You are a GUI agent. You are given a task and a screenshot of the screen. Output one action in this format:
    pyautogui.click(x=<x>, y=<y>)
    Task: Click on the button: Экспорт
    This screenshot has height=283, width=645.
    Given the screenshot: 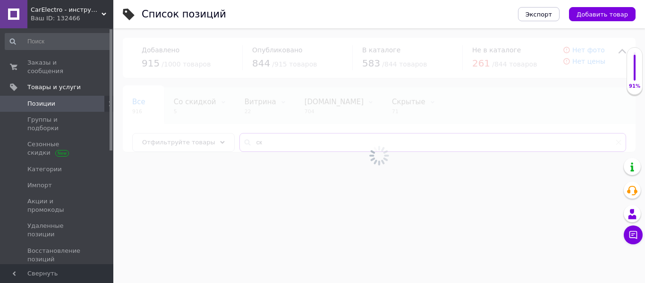 What is the action you would take?
    pyautogui.click(x=538, y=14)
    